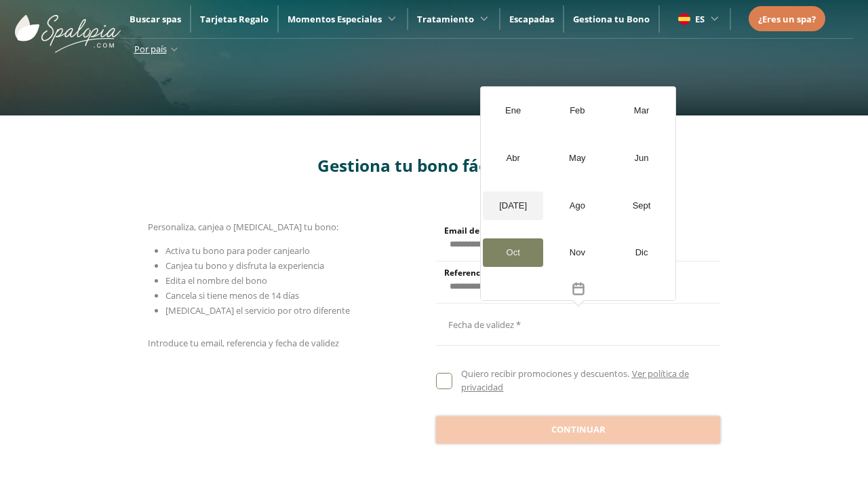 This screenshot has width=868, height=489. Describe the element at coordinates (577, 158) in the screenshot. I see `div: May` at that location.